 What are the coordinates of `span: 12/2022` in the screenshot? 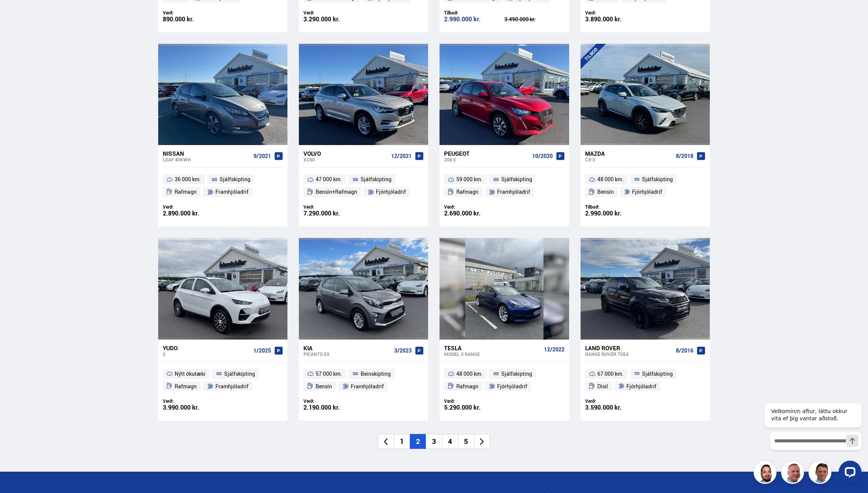 It's located at (554, 349).